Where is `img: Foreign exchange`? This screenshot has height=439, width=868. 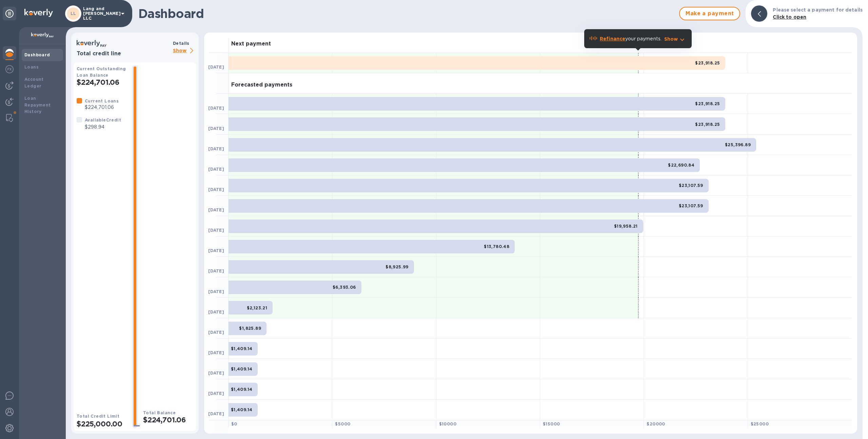
img: Foreign exchange is located at coordinates (9, 69).